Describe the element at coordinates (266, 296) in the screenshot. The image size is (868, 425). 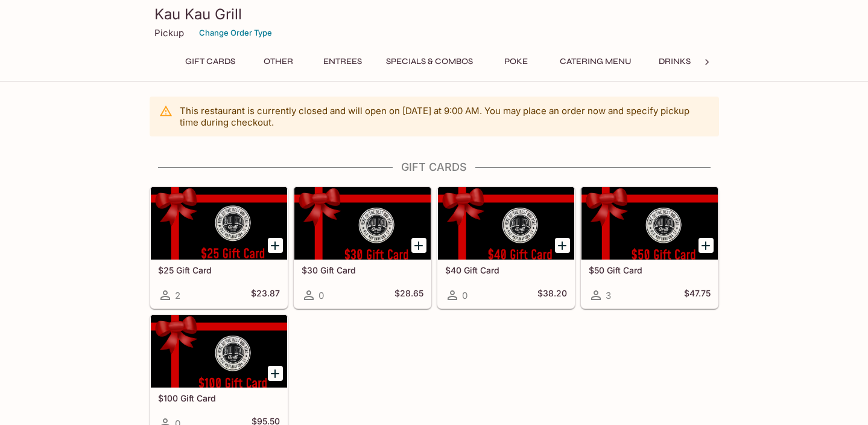
I see `h5: $23.87` at that location.